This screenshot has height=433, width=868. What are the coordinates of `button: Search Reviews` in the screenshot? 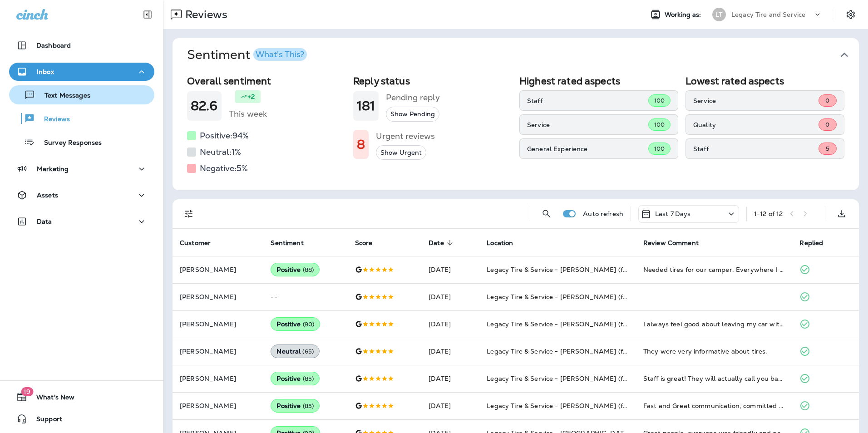 It's located at (547, 214).